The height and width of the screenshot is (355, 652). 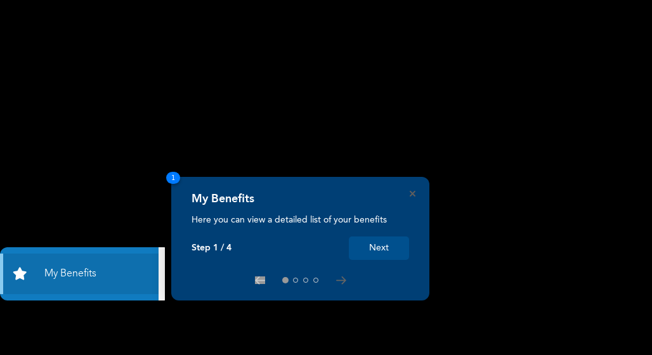 I want to click on button: Close, so click(x=412, y=193).